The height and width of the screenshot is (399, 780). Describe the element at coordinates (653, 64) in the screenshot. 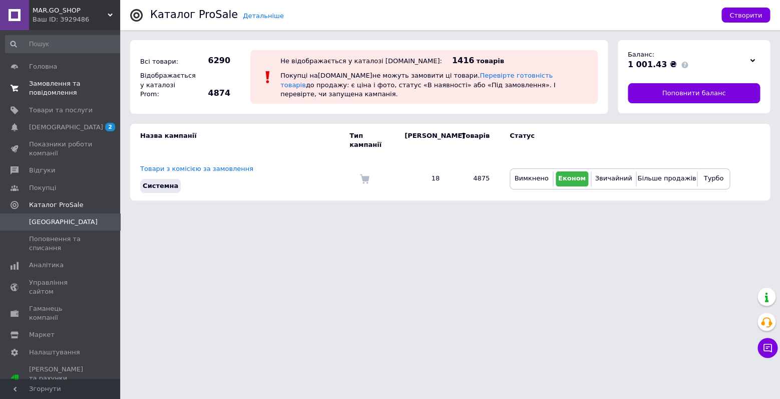

I see `span: 1 001.43 ₴` at that location.